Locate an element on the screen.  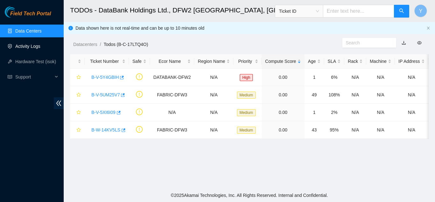
a: Activity Logs is located at coordinates (28, 46).